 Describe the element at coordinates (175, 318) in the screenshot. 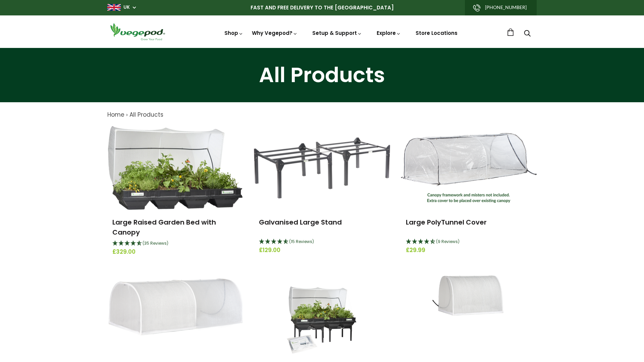

I see `img: Replacement VegeCover Kit – Large (includes poles, connectors, hinge clips, misters and mesh cover)` at that location.